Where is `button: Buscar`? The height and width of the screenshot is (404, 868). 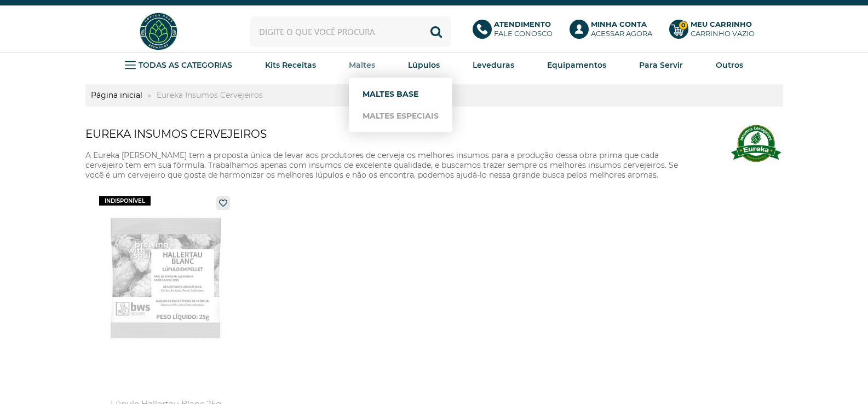
button: Buscar is located at coordinates (436, 31).